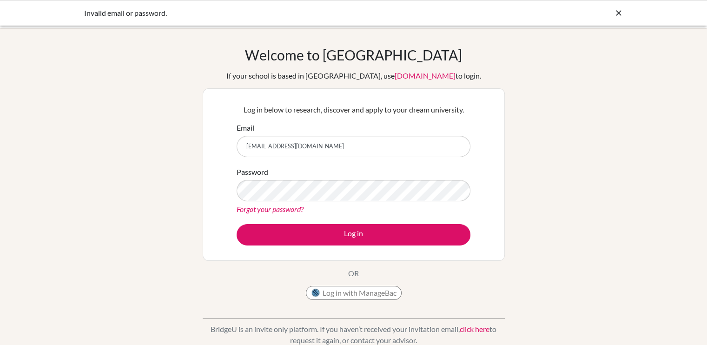 The width and height of the screenshot is (707, 345). I want to click on p: OR, so click(353, 273).